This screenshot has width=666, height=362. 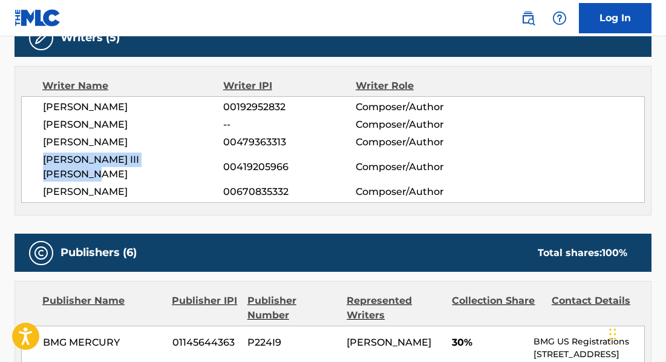 What do you see at coordinates (41, 38) in the screenshot?
I see `img: Writers` at bounding box center [41, 38].